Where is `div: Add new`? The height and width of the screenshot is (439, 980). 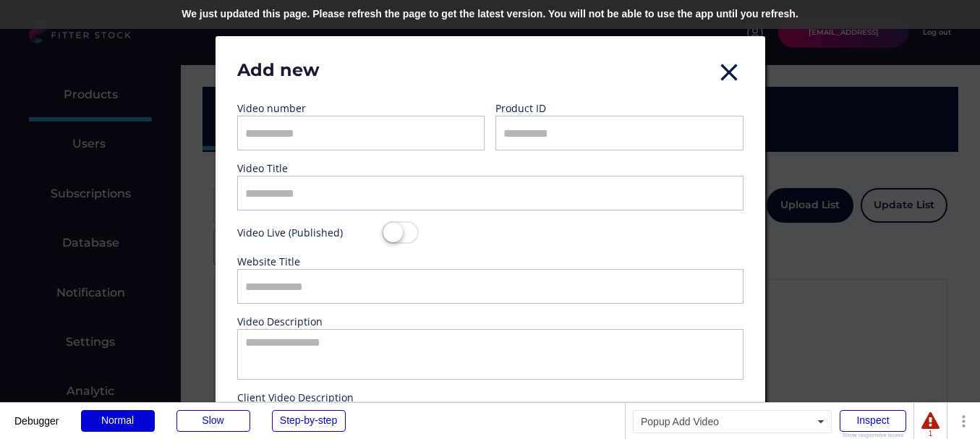
div: Add new is located at coordinates (310, 74).